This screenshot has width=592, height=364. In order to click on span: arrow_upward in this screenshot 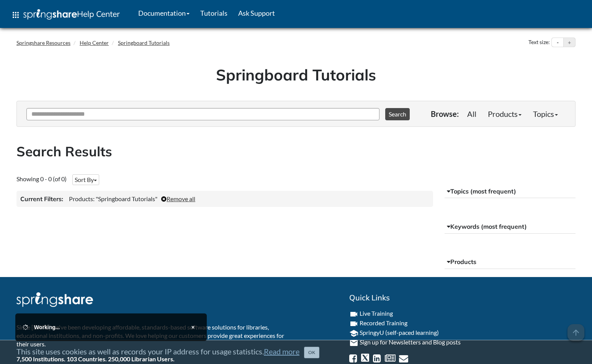, I will do `click(576, 333)`.